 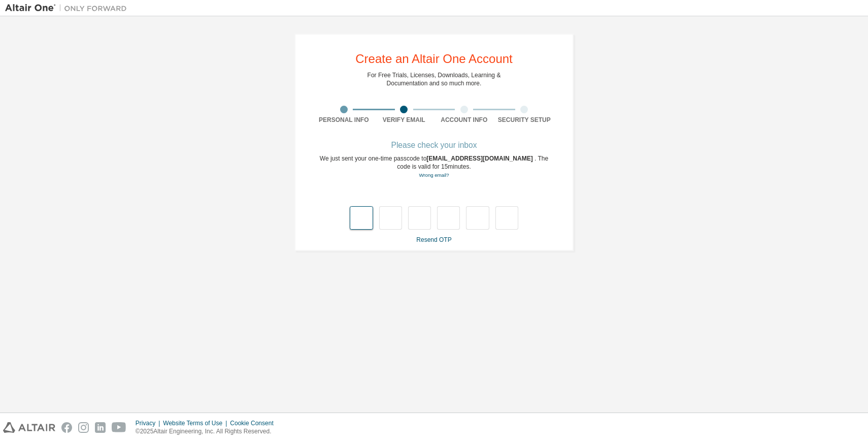 I want to click on img: youtube.svg, so click(x=119, y=427).